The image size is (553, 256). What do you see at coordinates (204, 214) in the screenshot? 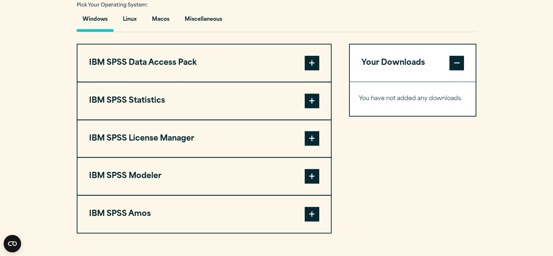
I see `button: IBM SPSS Amos` at bounding box center [204, 214].